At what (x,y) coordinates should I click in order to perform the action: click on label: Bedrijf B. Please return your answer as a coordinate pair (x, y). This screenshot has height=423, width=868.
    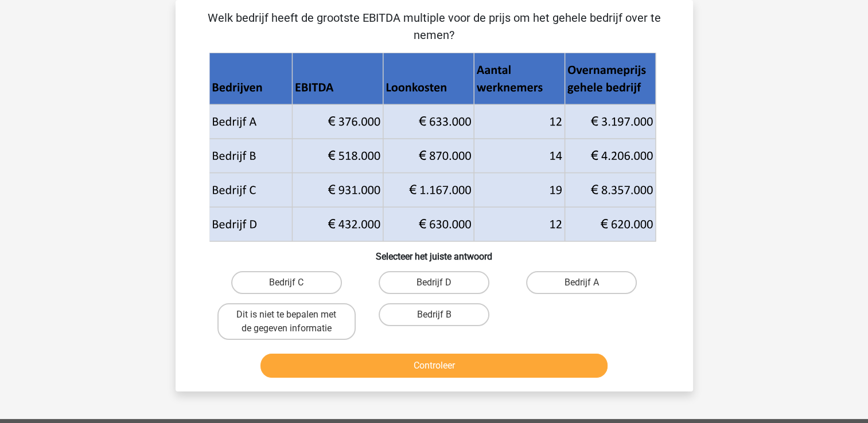
    Looking at the image, I should click on (434, 314).